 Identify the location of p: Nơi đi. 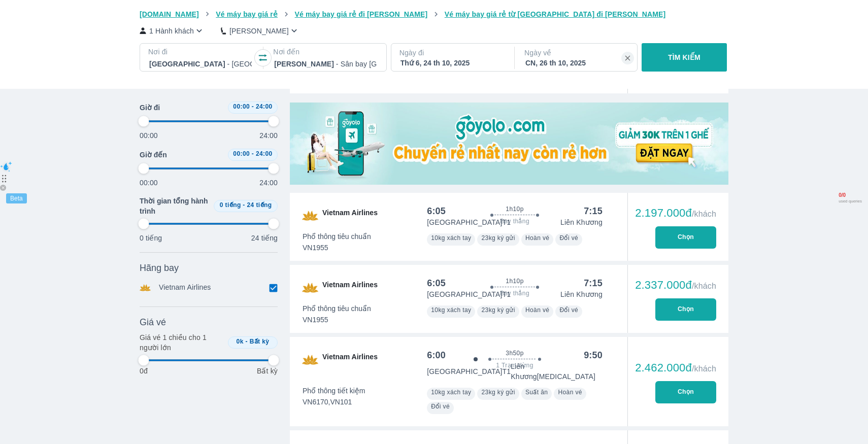
(201, 52).